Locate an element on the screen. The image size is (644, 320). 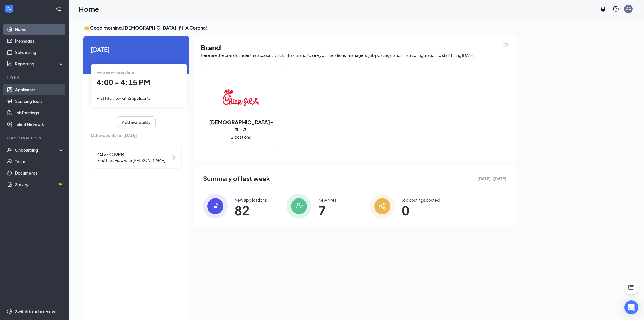
span: First Interview with 2 applicants is located at coordinates (124, 98).